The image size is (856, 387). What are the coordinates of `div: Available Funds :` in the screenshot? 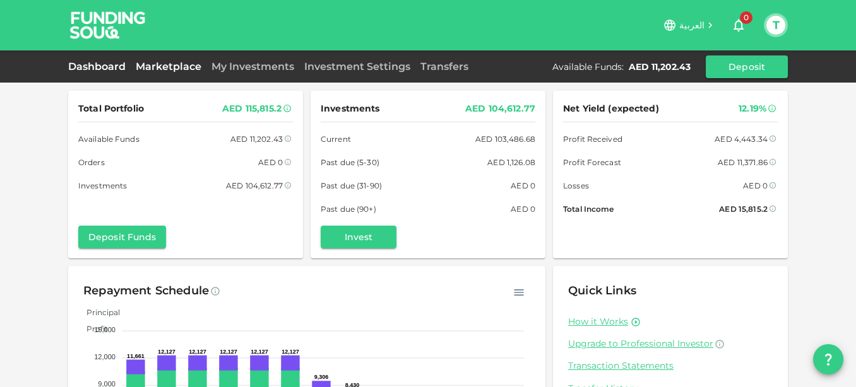 It's located at (587, 67).